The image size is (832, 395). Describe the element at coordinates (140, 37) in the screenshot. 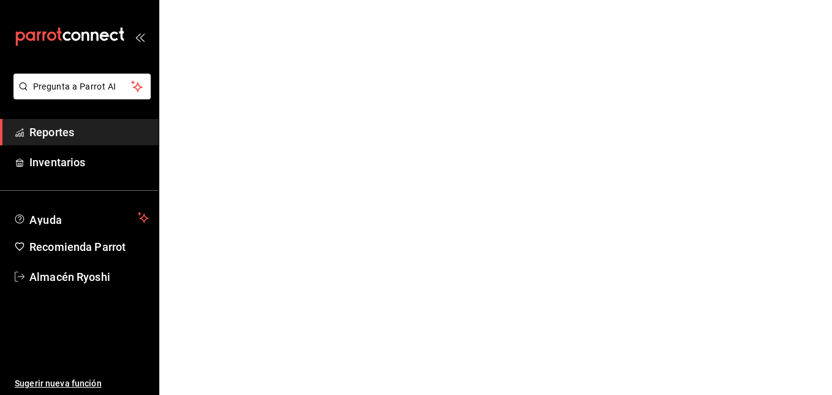

I see `button: open_drawer_menu` at that location.